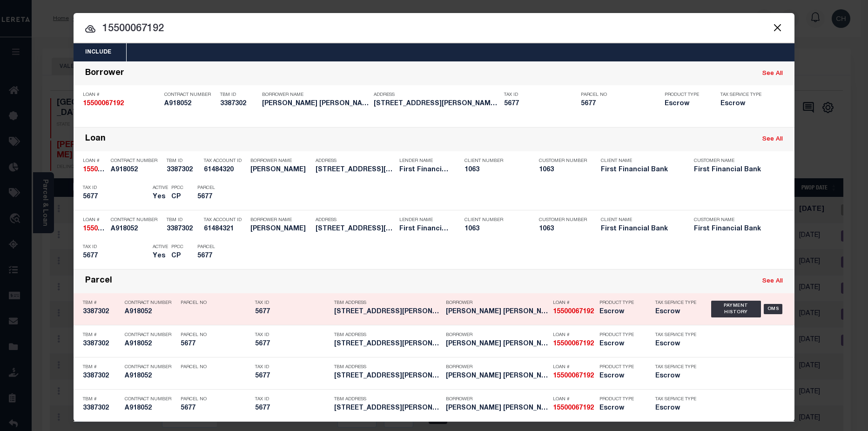 This screenshot has height=431, width=868. Describe the element at coordinates (224, 170) in the screenshot. I see `h5: 61484320` at that location.